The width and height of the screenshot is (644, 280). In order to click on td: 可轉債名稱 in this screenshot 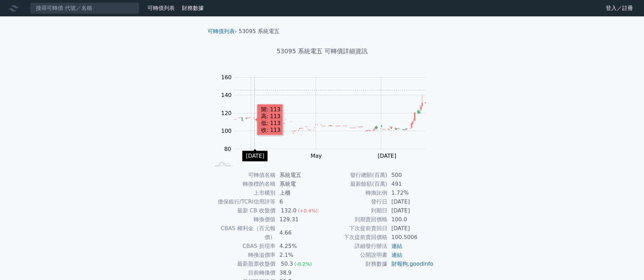, I will do `click(243, 175)`.